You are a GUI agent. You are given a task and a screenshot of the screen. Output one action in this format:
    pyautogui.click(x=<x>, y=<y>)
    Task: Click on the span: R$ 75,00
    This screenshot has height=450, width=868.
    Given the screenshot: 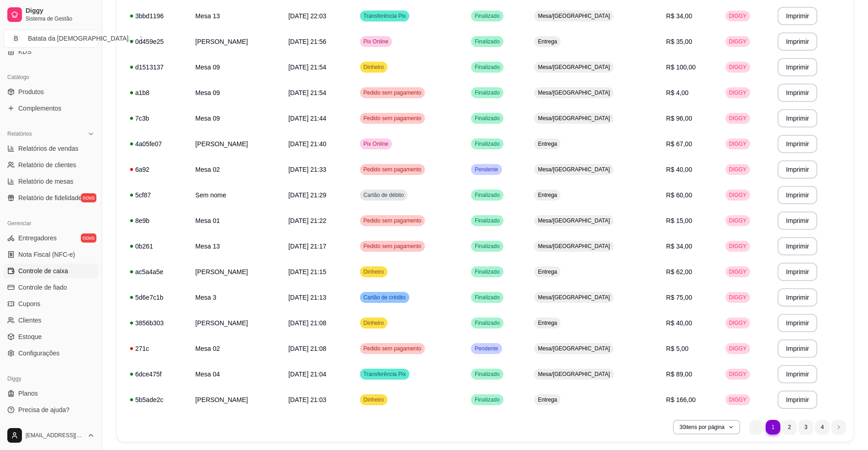 What is the action you would take?
    pyautogui.click(x=679, y=298)
    